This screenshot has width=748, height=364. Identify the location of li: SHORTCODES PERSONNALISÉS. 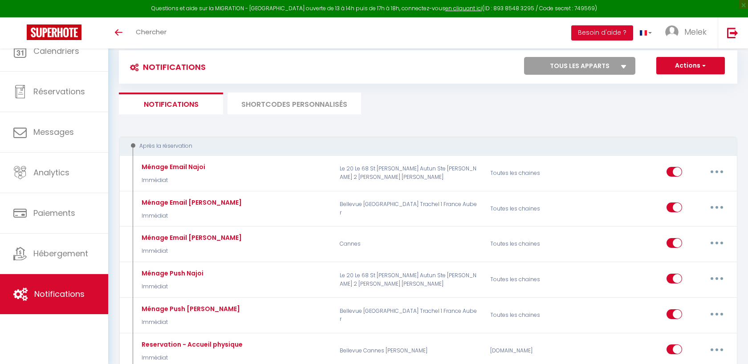
(294, 103).